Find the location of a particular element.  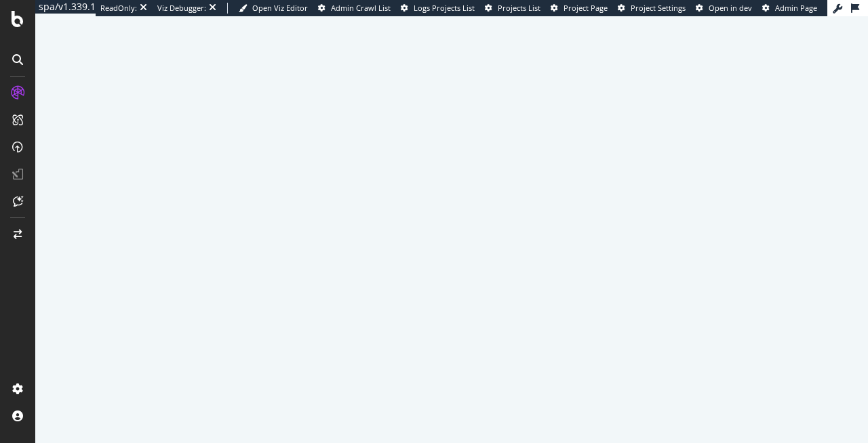

span: Project Page is located at coordinates (585, 8).